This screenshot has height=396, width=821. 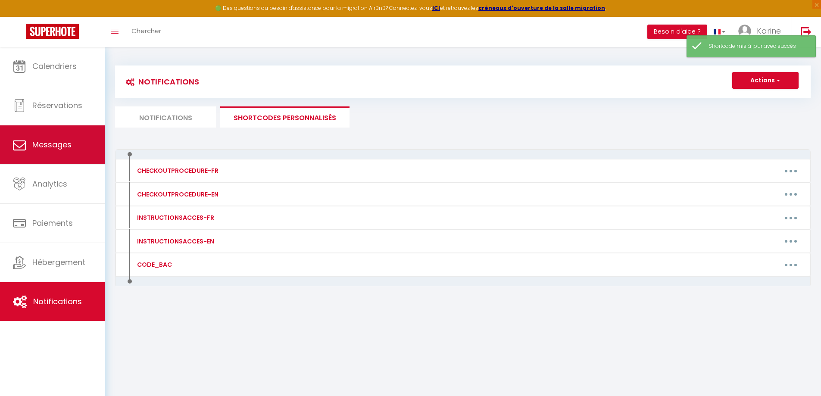 I want to click on img: Super Booking, so click(x=52, y=31).